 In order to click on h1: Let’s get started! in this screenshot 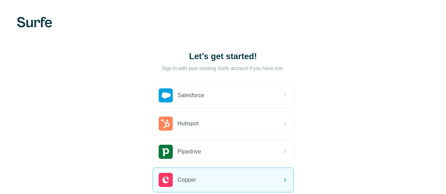, I will do `click(223, 56)`.